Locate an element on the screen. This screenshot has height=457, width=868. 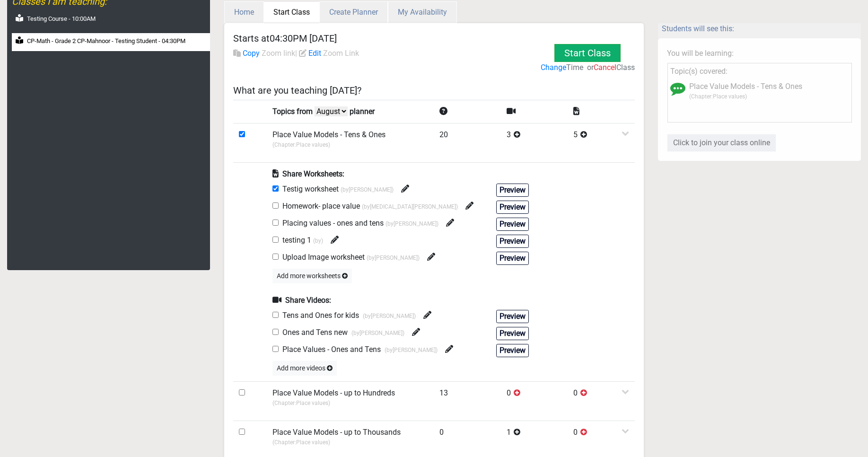
button: Home is located at coordinates (244, 12).